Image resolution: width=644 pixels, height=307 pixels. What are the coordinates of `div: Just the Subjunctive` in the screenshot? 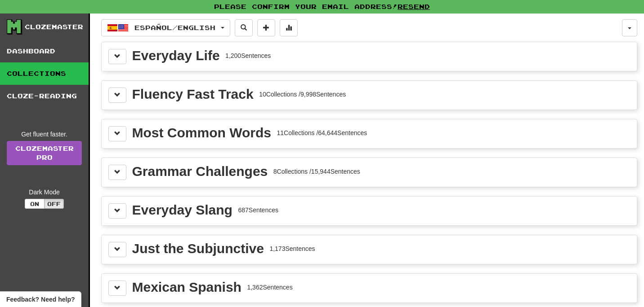 It's located at (198, 249).